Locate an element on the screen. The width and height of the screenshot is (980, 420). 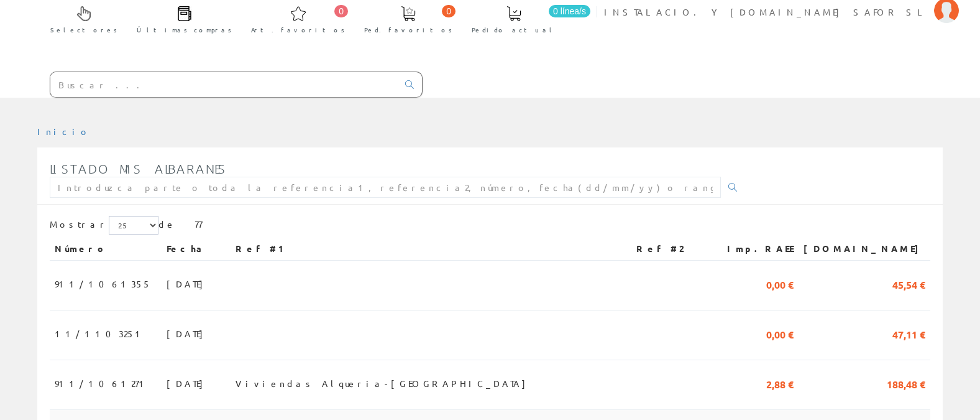
span: Art. favoritos is located at coordinates (297, 30).